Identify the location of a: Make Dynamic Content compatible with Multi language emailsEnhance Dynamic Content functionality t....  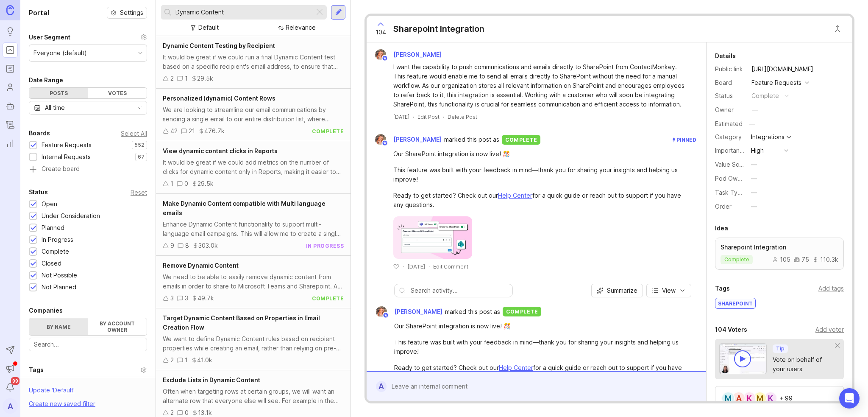
(253, 225).